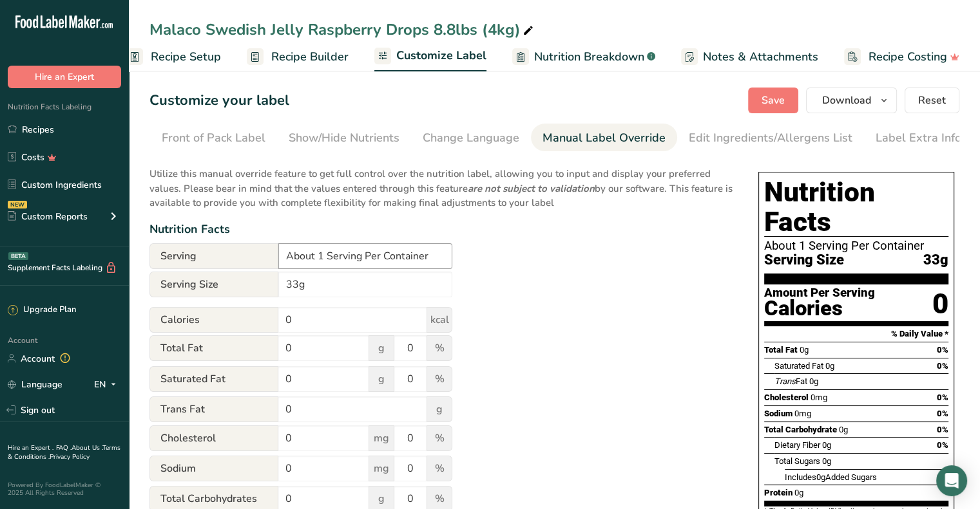  Describe the element at coordinates (48, 216) in the screenshot. I see `div: Custom Reports` at that location.